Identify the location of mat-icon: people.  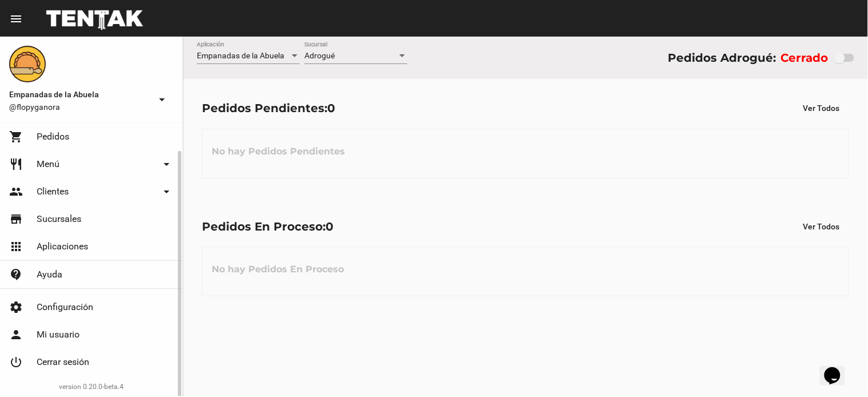
(16, 191).